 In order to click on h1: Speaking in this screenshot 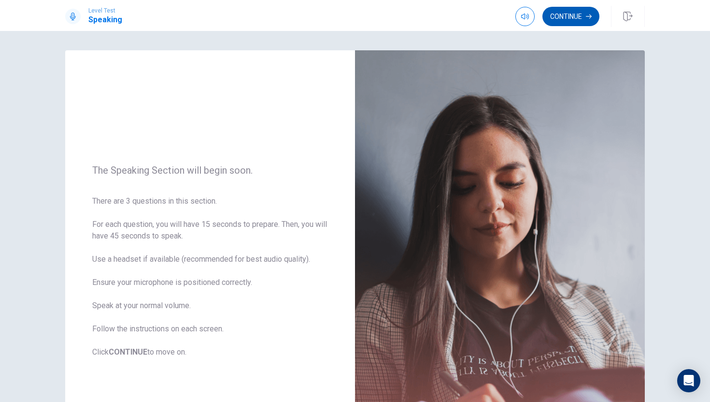, I will do `click(105, 20)`.